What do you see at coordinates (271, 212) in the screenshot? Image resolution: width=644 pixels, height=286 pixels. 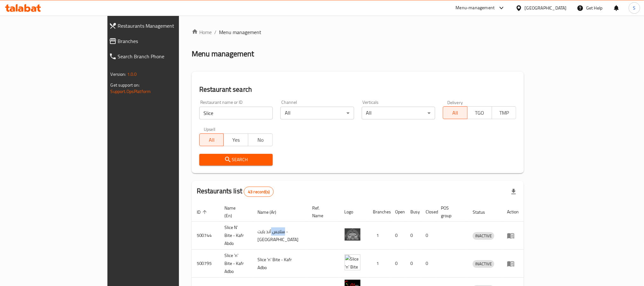 I see `span: Name (Ar)` at bounding box center [271, 212].